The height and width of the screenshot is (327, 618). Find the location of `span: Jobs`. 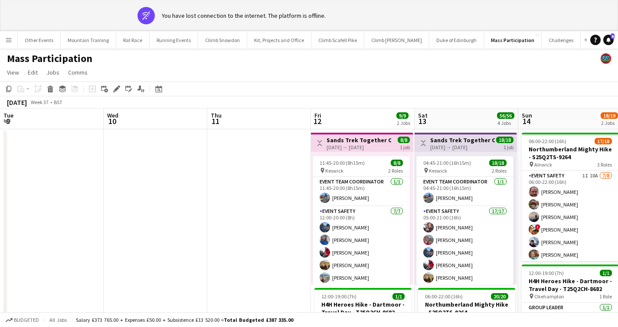

span: Jobs is located at coordinates (53, 72).